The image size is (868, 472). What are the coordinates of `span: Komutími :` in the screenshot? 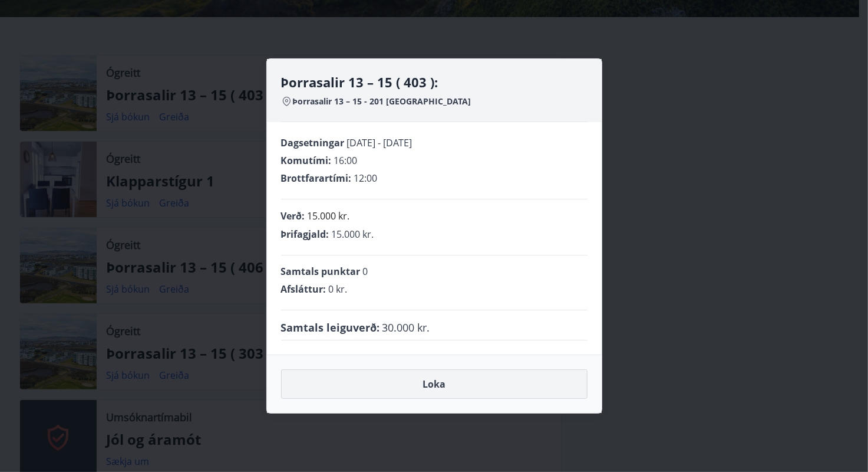 It's located at (306, 160).